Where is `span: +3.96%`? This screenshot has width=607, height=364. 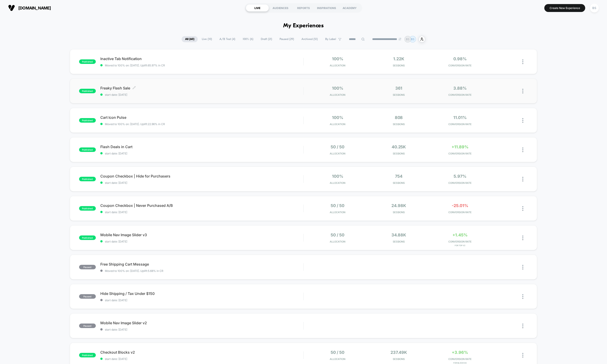 span: +3.96% is located at coordinates (460, 352).